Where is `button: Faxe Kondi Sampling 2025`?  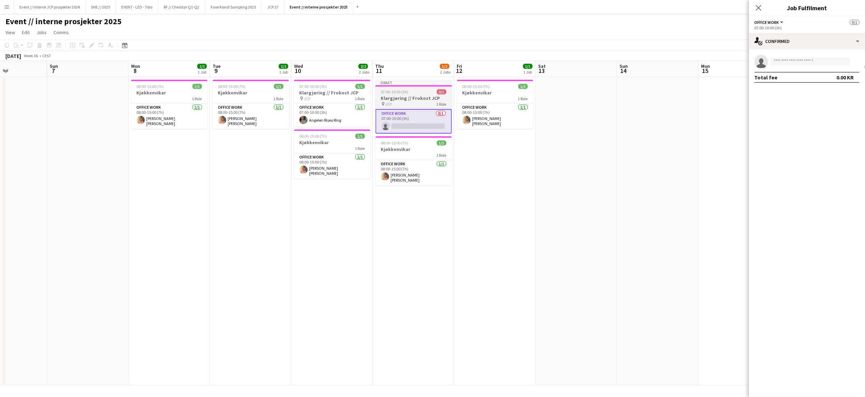 button: Faxe Kondi Sampling 2025 is located at coordinates (233, 7).